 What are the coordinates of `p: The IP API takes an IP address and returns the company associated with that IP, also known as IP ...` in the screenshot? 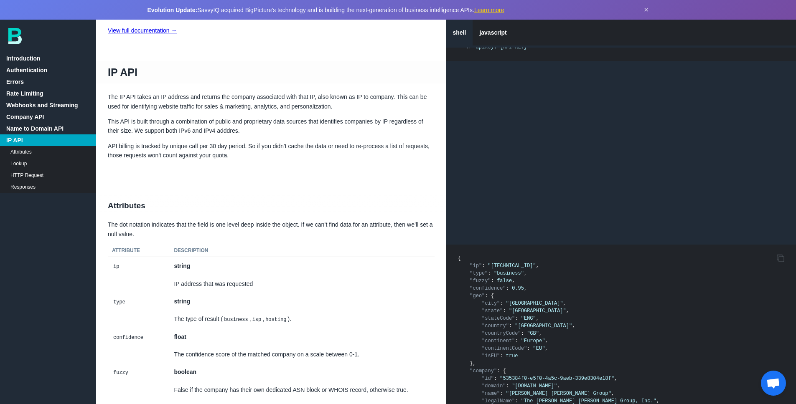 It's located at (271, 102).